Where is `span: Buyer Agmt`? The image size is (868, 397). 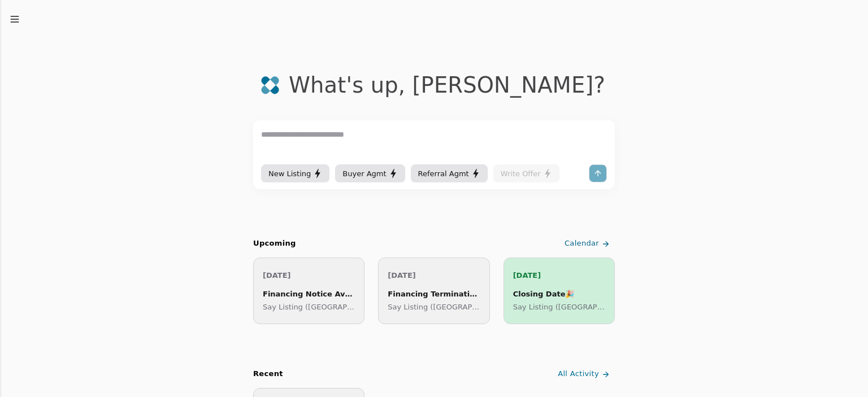 span: Buyer Agmt is located at coordinates (364, 174).